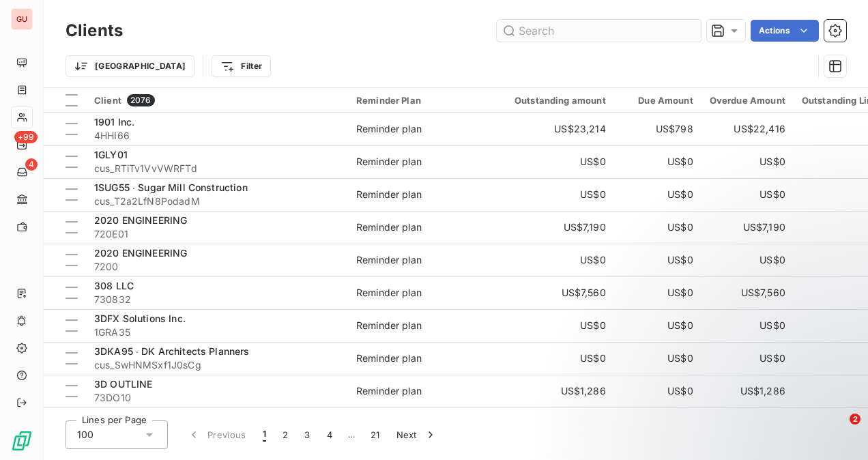  I want to click on button: Filter, so click(241, 66).